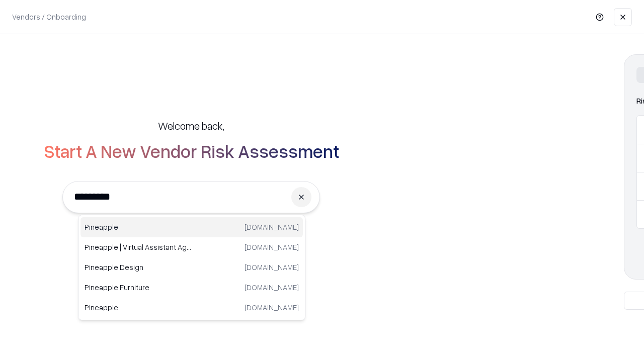  I want to click on h5: Welcome back,, so click(191, 126).